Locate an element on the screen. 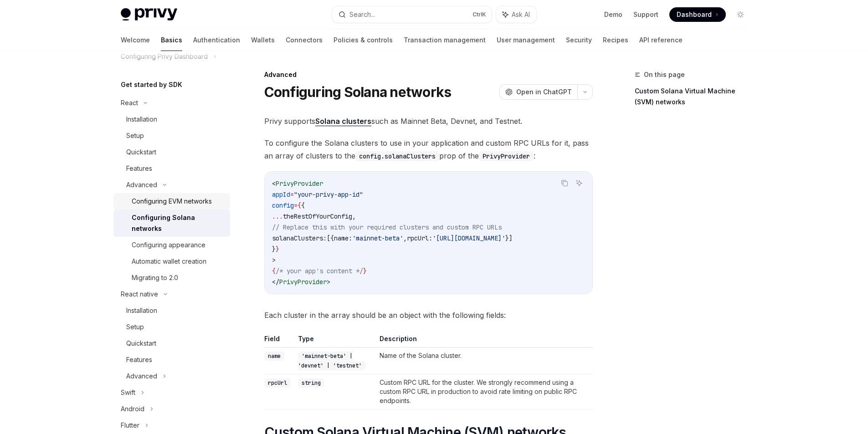 The image size is (868, 434). a: Welcome is located at coordinates (135, 40).